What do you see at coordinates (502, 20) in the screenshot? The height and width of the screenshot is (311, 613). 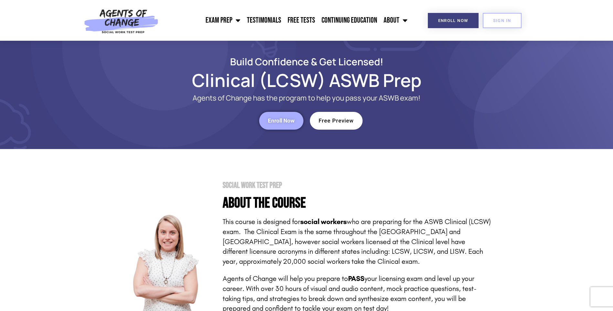 I see `a: SIGN IN` at bounding box center [502, 20].